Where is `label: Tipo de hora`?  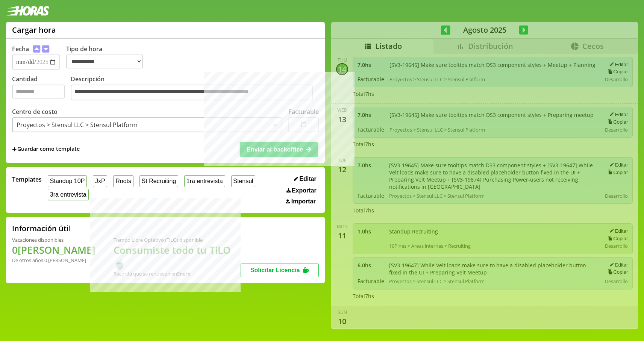 label: Tipo de hora is located at coordinates (108, 57).